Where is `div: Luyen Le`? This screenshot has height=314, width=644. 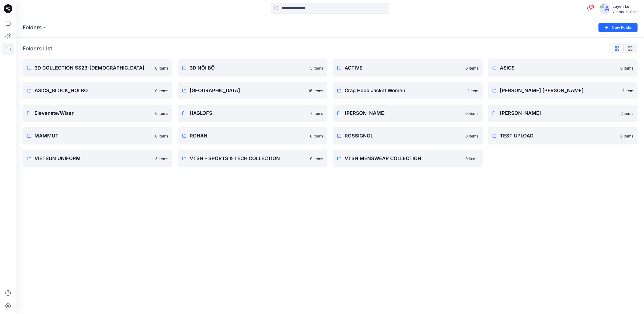
div: Luyen Le is located at coordinates (625, 7).